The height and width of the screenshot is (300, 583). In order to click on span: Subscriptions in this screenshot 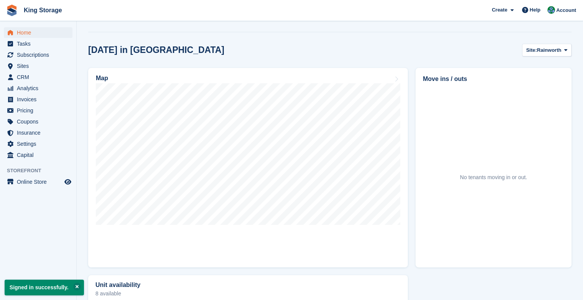, I will do `click(40, 55)`.